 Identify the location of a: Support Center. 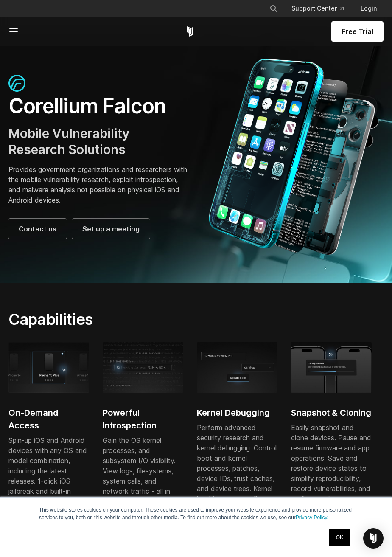
(317, 8).